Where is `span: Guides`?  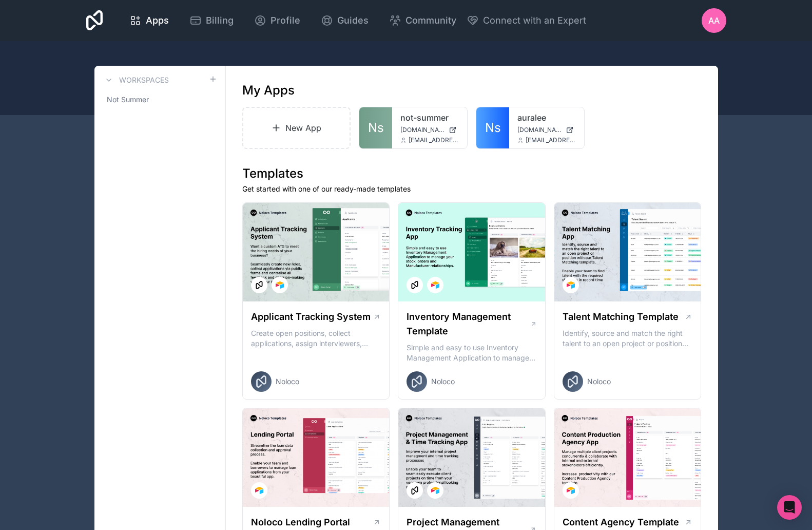
span: Guides is located at coordinates (353, 20).